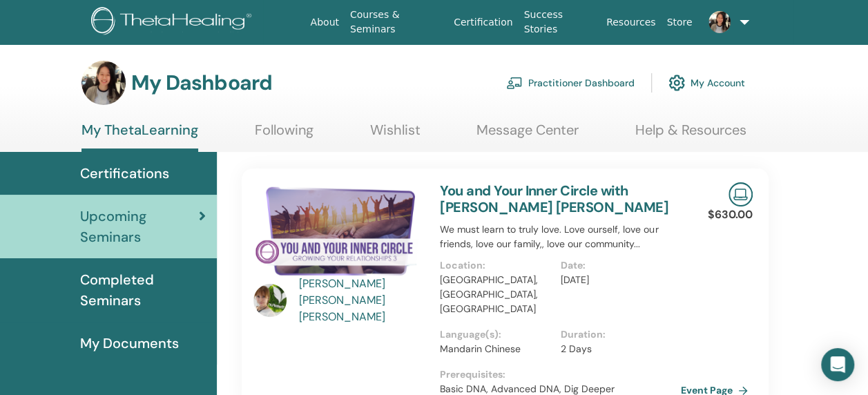 This screenshot has width=868, height=395. What do you see at coordinates (514, 83) in the screenshot?
I see `img: chalkboard-teacher.svg` at bounding box center [514, 83].